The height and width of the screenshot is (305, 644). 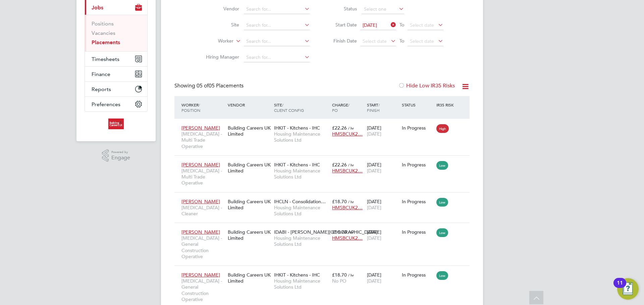 What do you see at coordinates (339, 165) in the screenshot?
I see `span: £22.26` at bounding box center [339, 165].